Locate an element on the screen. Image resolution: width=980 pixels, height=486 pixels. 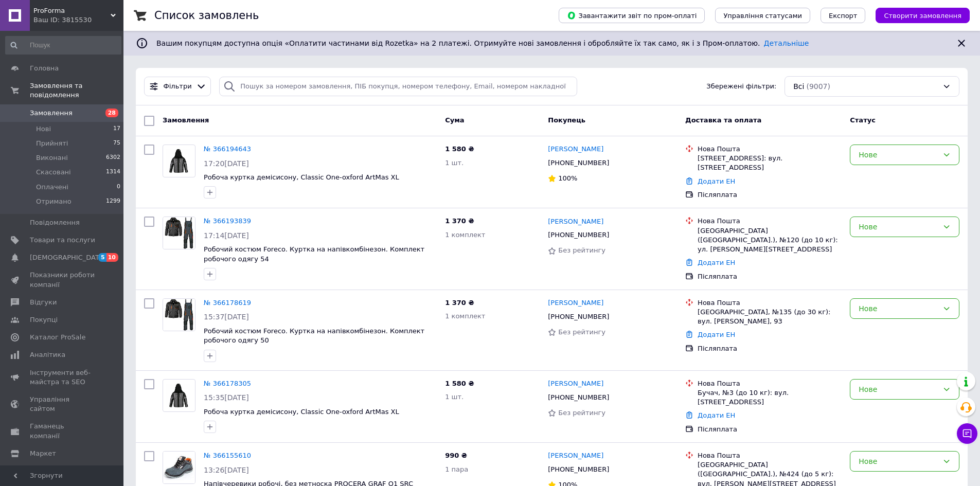
span: Експорт is located at coordinates (843, 15).